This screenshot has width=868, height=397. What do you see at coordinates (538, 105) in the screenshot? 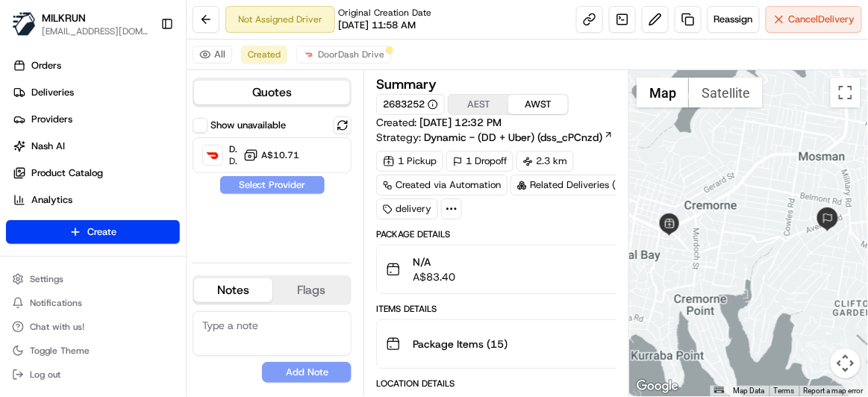
I see `button: AWST` at bounding box center [538, 105].